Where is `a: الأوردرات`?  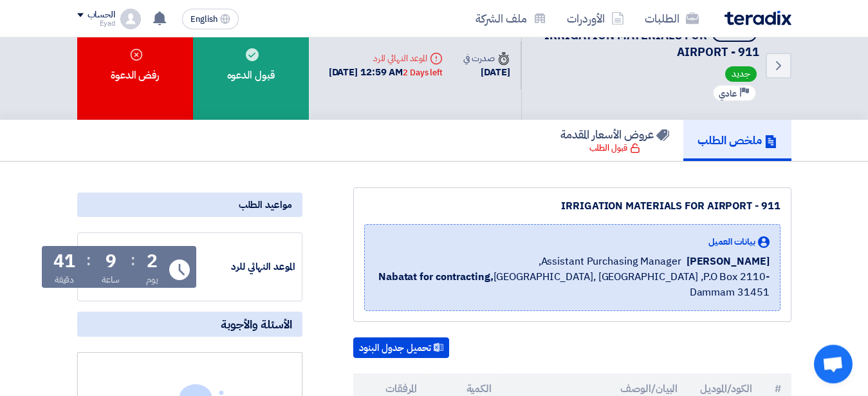 a: الأوردرات is located at coordinates (595, 18).